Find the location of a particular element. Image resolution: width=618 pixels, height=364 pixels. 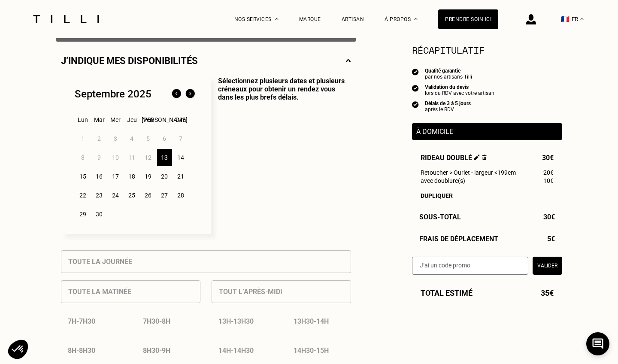

div: 25 is located at coordinates (132, 195).